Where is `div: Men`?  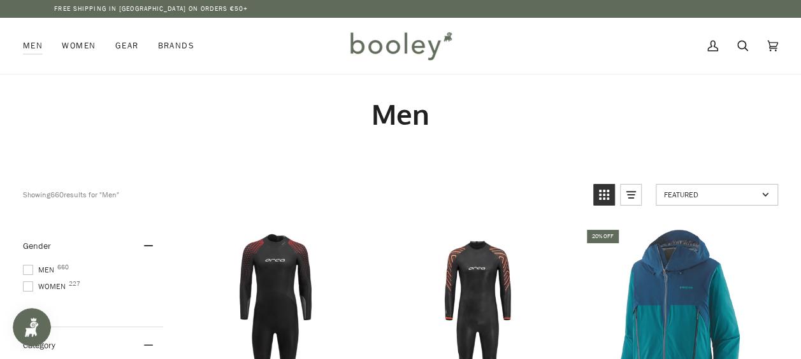 div: Men is located at coordinates (38, 46).